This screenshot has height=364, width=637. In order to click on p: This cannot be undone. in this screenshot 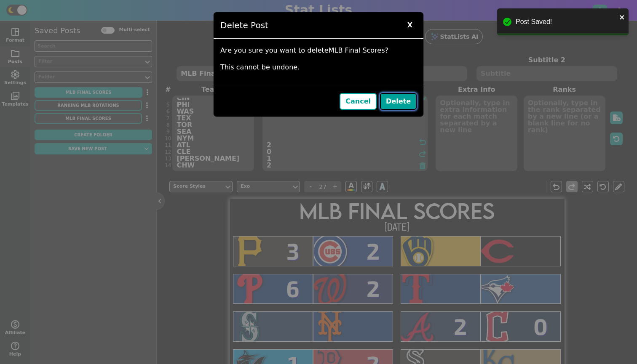, I will do `click(318, 67)`.